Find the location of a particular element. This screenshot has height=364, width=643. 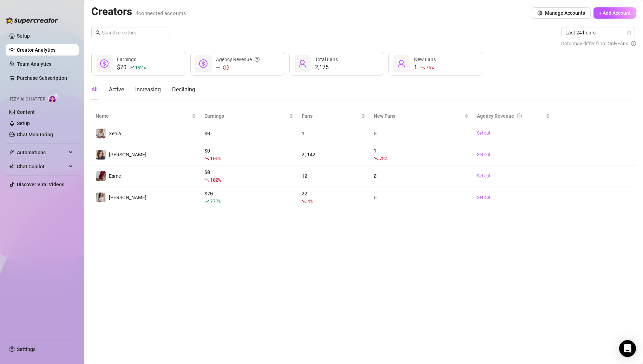

span: Last 24 hours is located at coordinates (598, 33).